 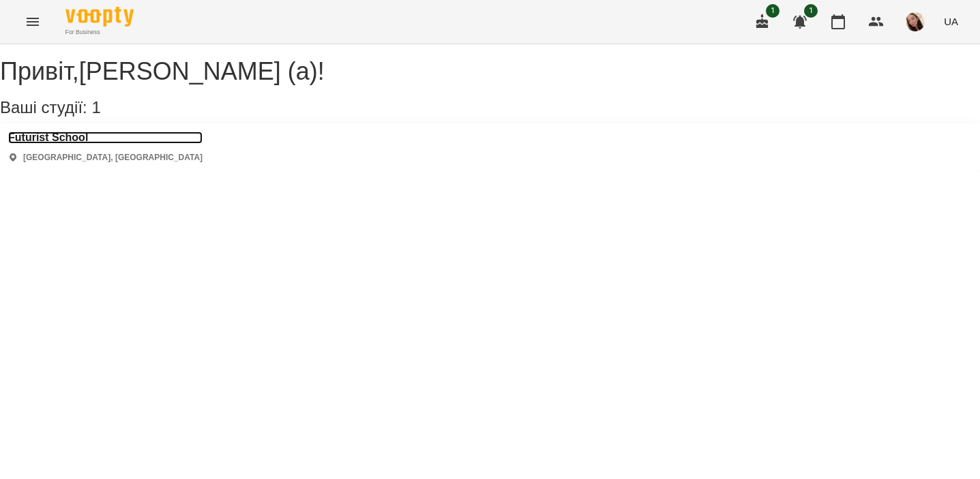 What do you see at coordinates (105, 137) in the screenshot?
I see `h3: Futurist School` at bounding box center [105, 137].